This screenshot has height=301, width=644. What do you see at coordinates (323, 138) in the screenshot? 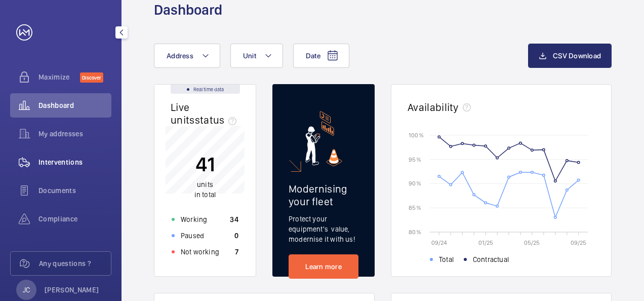
I see `img: marketing-card.svg` at bounding box center [323, 138].